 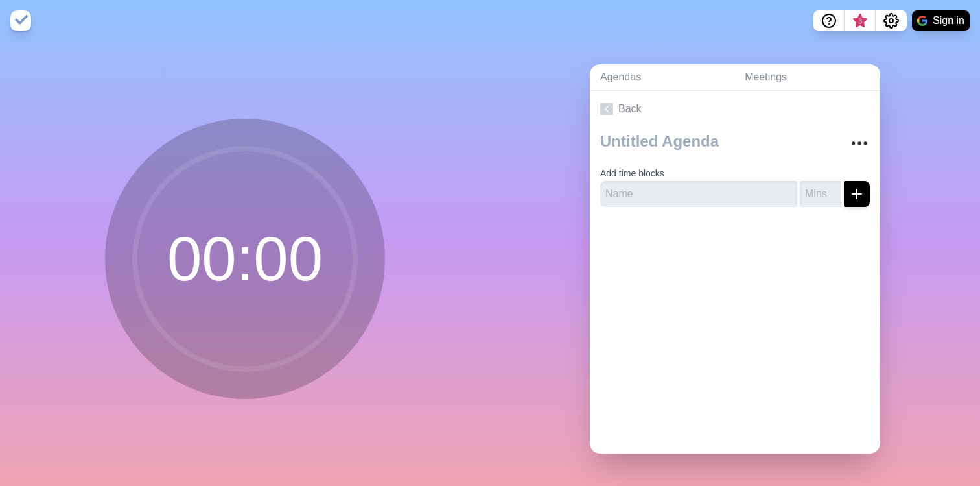 I want to click on input: Name, so click(x=699, y=194).